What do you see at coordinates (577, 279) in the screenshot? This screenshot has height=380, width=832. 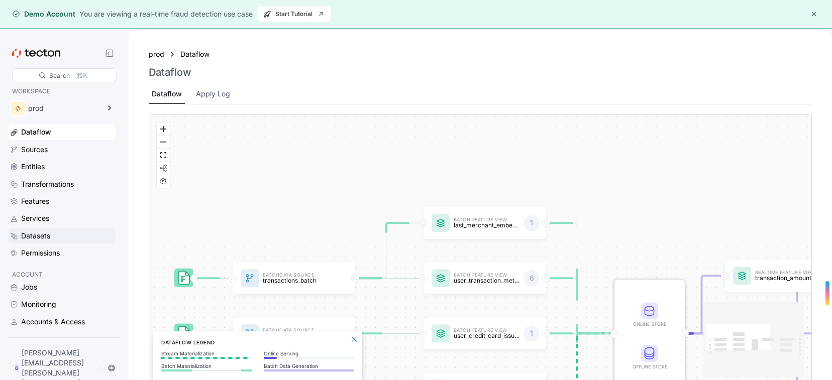 I see `g: Edge from featureView:last_merchant_embedding to STORE` at bounding box center [577, 279].